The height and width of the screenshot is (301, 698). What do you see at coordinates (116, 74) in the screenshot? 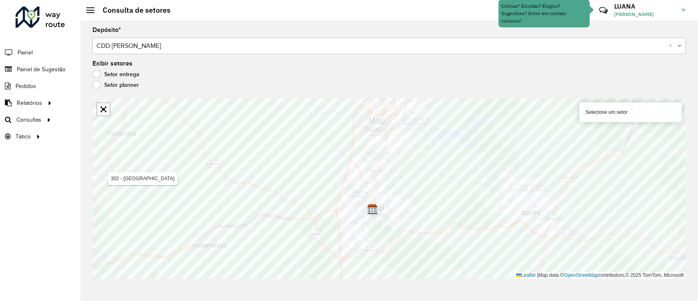
I see `label: Setor entrega` at bounding box center [116, 74].